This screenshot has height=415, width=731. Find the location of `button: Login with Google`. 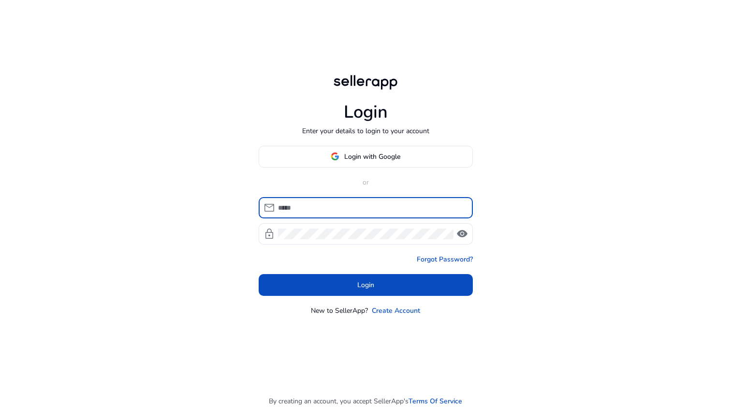

button: Login with Google is located at coordinates (366, 156).